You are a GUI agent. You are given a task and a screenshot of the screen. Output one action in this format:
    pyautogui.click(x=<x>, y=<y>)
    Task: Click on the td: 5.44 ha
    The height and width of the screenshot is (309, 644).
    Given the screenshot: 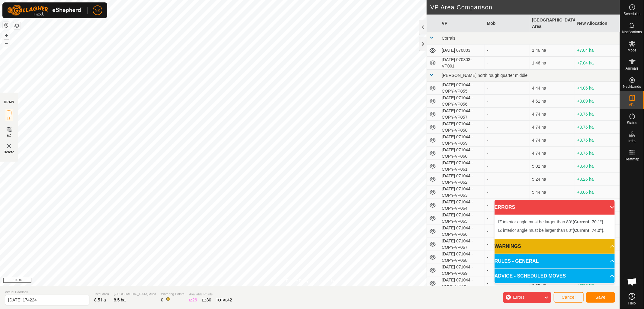 What is the action you would take?
    pyautogui.click(x=552, y=193)
    